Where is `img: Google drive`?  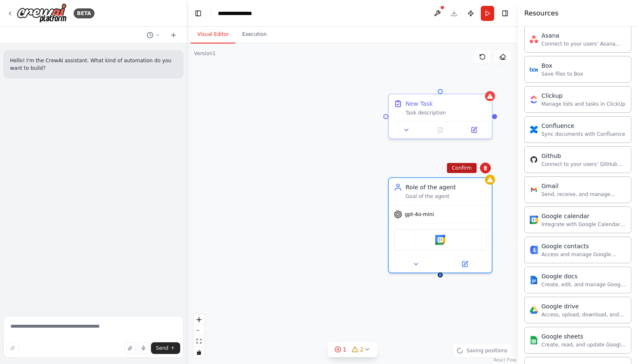
img: Google drive is located at coordinates (534, 310).